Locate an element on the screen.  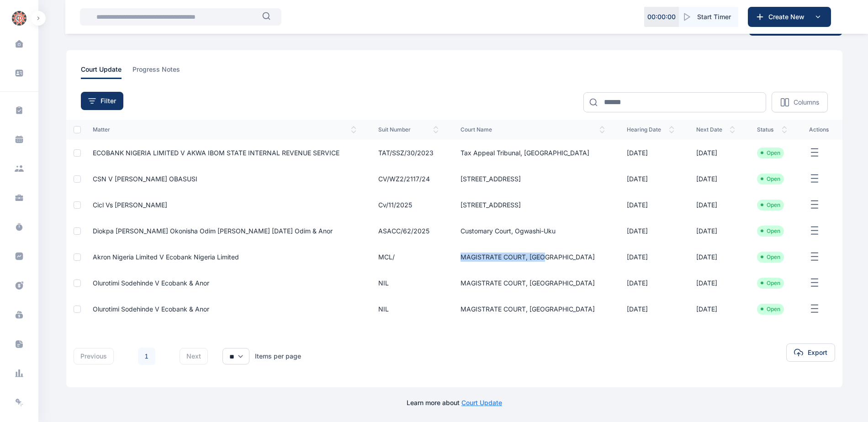
span: Start Timer is located at coordinates (714, 17).